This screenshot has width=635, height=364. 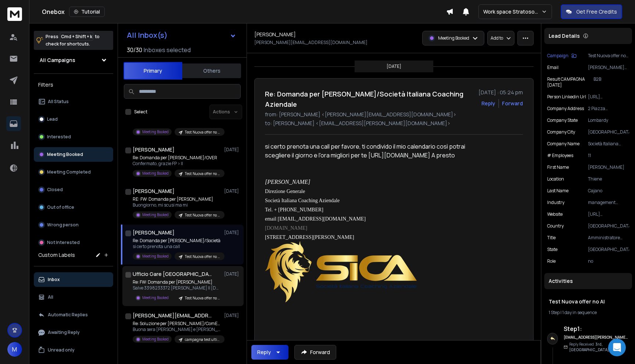 What do you see at coordinates (72, 40) in the screenshot?
I see `p: Press to check for shortcuts.` at bounding box center [72, 40].